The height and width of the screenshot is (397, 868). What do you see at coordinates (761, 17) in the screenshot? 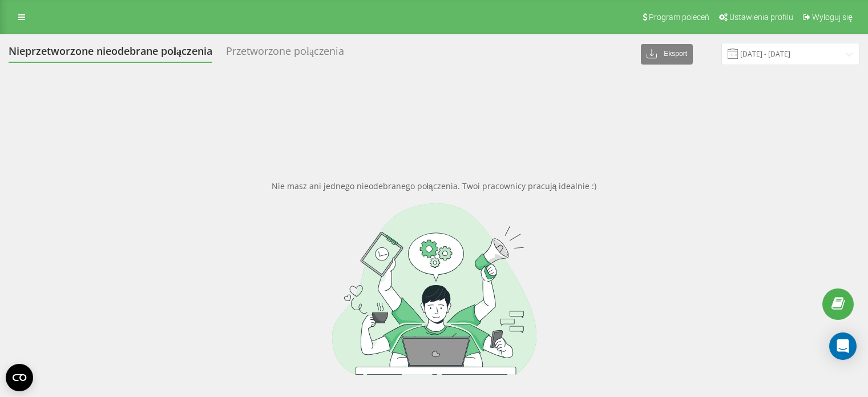
I see `span: Ustawienia profilu` at bounding box center [761, 17].